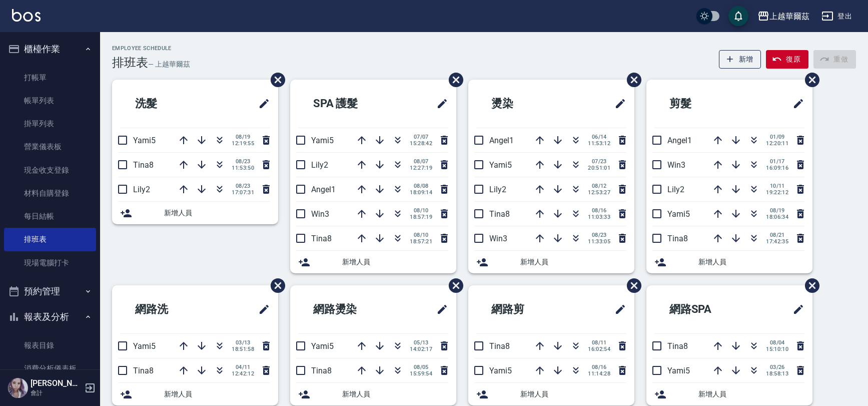 The width and height of the screenshot is (868, 406). Describe the element at coordinates (50, 263) in the screenshot. I see `a: 現場電腦打卡` at that location.